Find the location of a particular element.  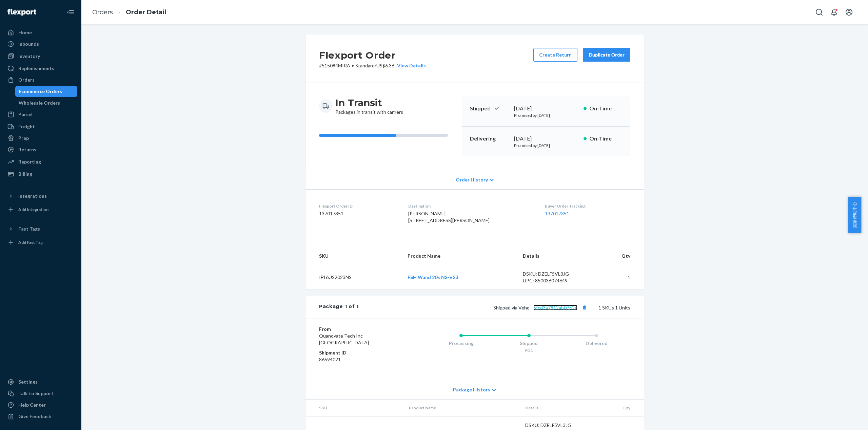

div: Returns is located at coordinates (27, 150).